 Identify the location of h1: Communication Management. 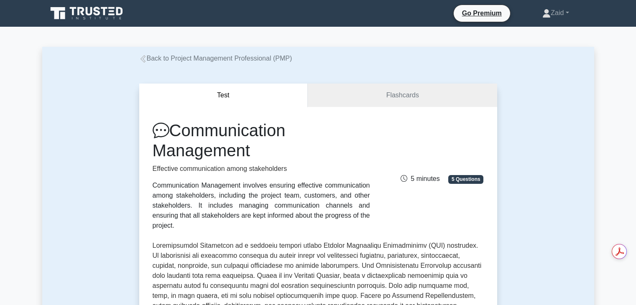
(261, 140).